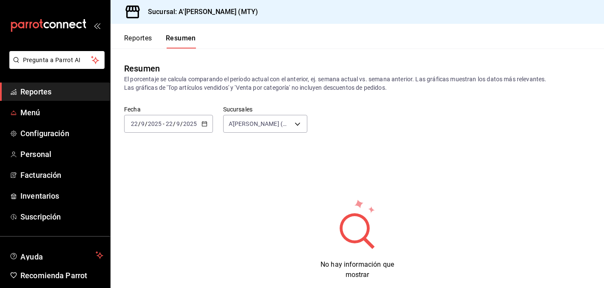 Image resolution: width=604 pixels, height=288 pixels. I want to click on button: Resumen, so click(181, 41).